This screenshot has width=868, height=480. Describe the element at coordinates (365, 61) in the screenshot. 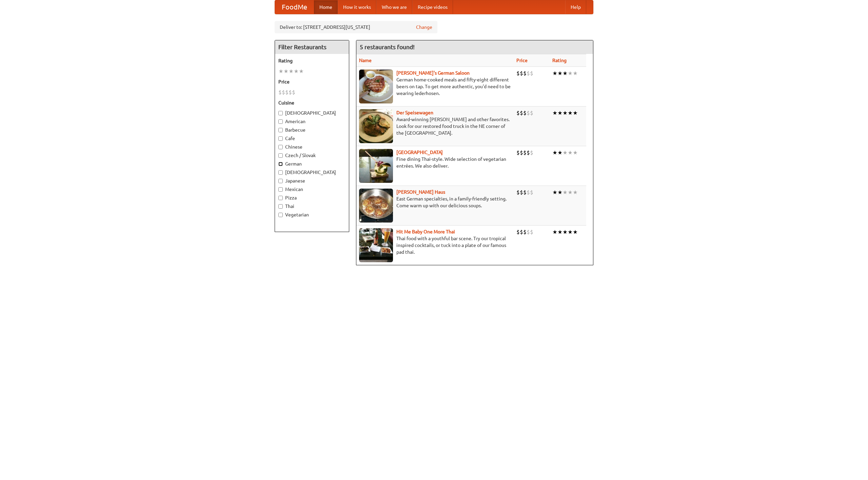

I see `a: Name` at that location.